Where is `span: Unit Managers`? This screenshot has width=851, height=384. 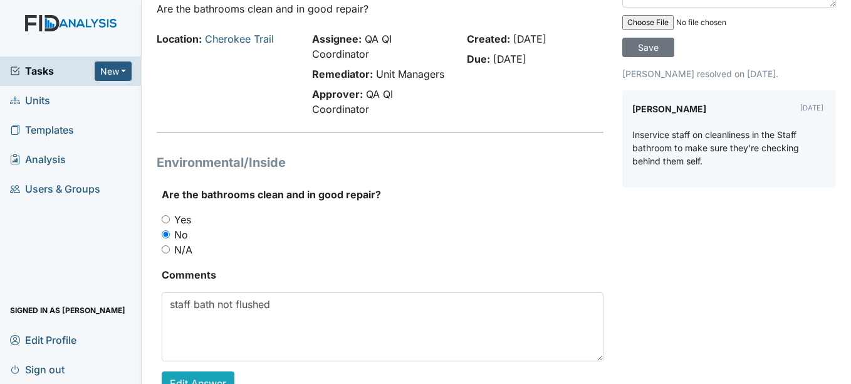
span: Unit Managers is located at coordinates (410, 74).